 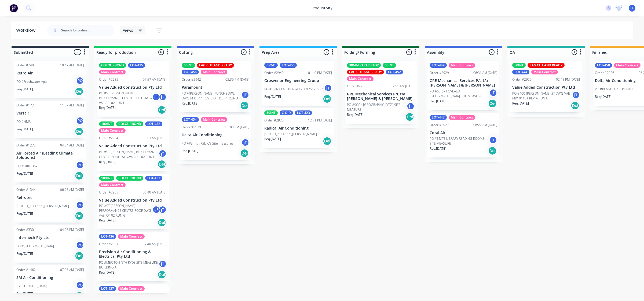 What do you see at coordinates (108, 288) in the screenshot?
I see `div: LOT-437` at bounding box center [108, 288].